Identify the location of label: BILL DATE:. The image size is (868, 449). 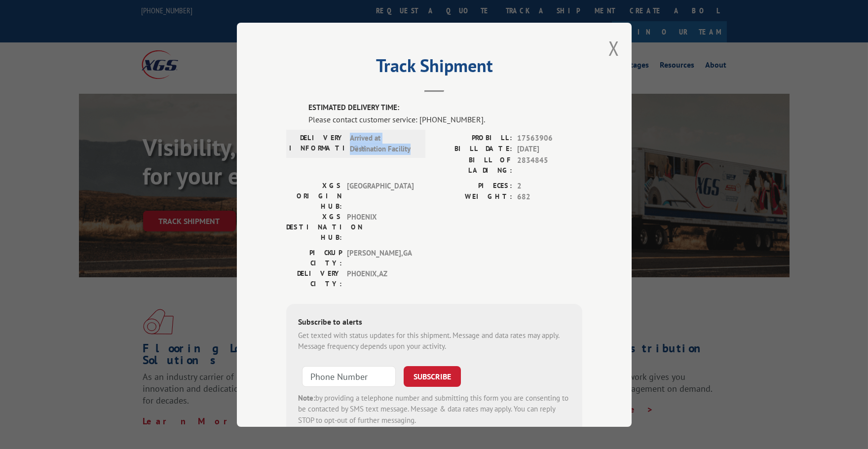
(473, 149).